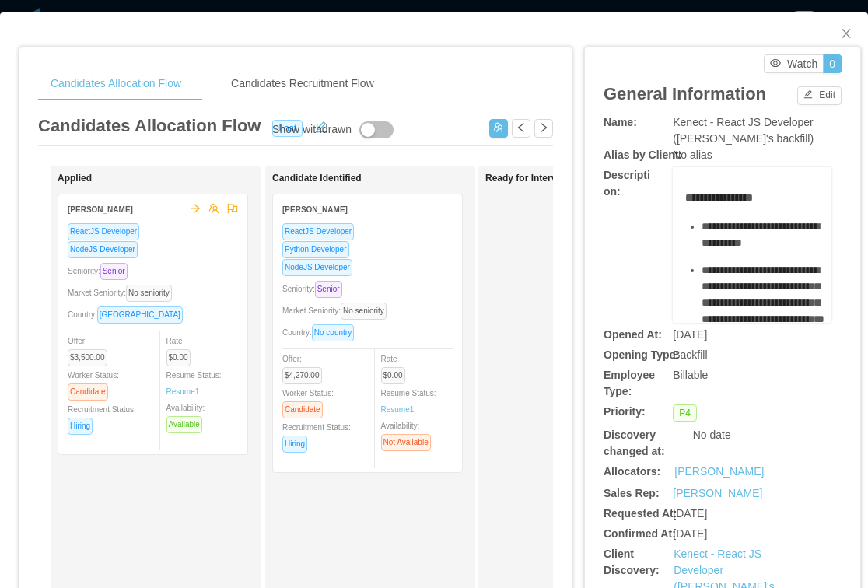 The width and height of the screenshot is (868, 588). I want to click on h1: Ready for Interview, so click(594, 178).